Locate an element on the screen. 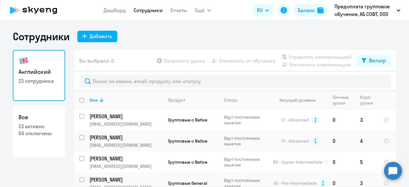  span: RU is located at coordinates (260, 10).